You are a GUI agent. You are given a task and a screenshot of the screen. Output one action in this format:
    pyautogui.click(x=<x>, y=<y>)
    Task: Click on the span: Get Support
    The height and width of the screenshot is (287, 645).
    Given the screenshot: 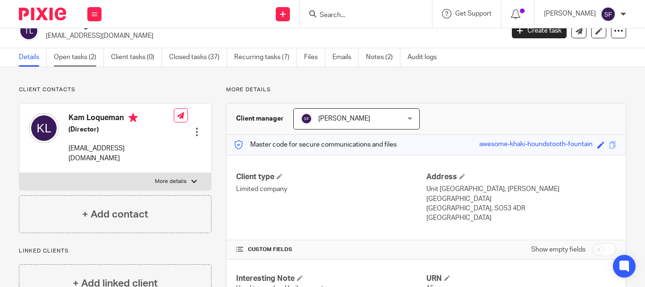 What is the action you would take?
    pyautogui.click(x=473, y=14)
    